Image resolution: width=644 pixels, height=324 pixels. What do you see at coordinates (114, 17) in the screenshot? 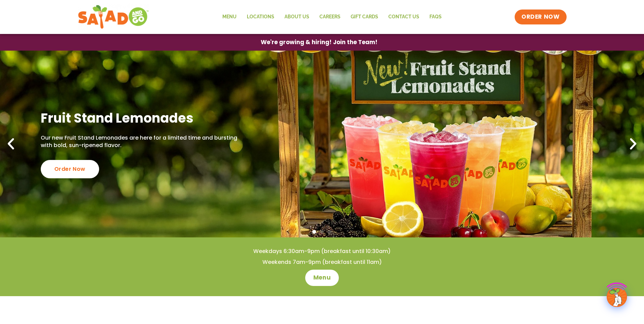
I see `img: new-SAG-logo-768×292` at bounding box center [114, 17].